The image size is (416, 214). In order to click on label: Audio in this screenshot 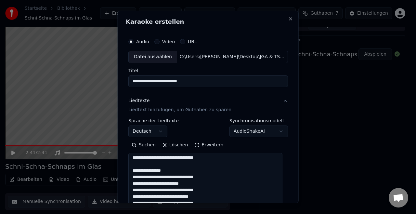, I will do `click(143, 42)`.